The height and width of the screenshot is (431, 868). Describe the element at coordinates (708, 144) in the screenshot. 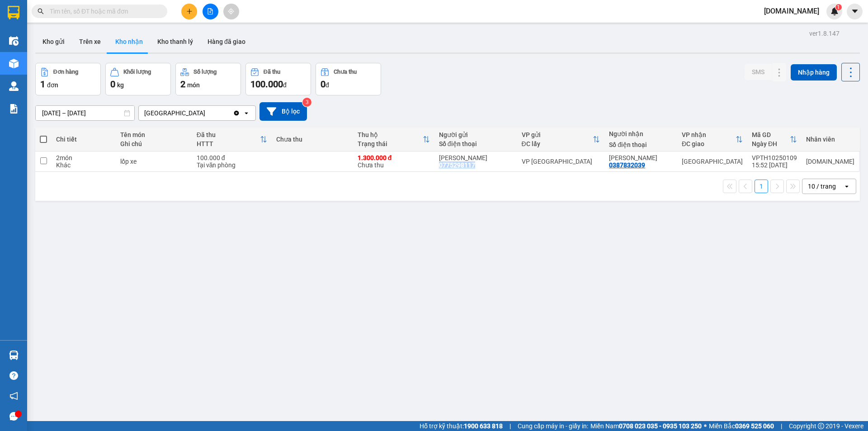

I see `div: ĐC giao` at that location.